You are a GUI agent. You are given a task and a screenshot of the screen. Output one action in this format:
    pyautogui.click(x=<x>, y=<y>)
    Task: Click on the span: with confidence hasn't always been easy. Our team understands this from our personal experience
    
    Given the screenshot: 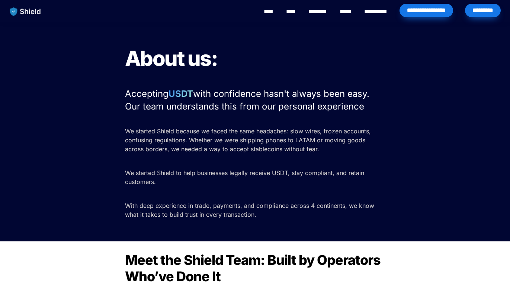 What is the action you would take?
    pyautogui.click(x=249, y=100)
    